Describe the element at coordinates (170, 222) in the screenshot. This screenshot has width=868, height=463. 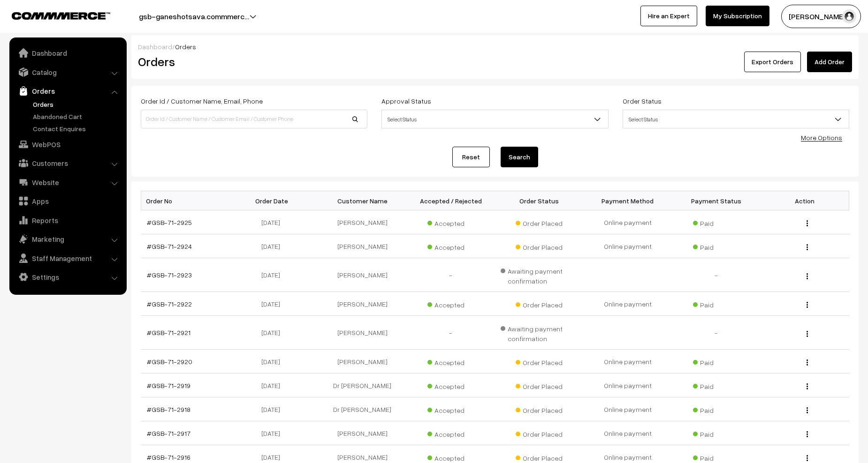
I see `a: #GSB-71-2925` at that location.